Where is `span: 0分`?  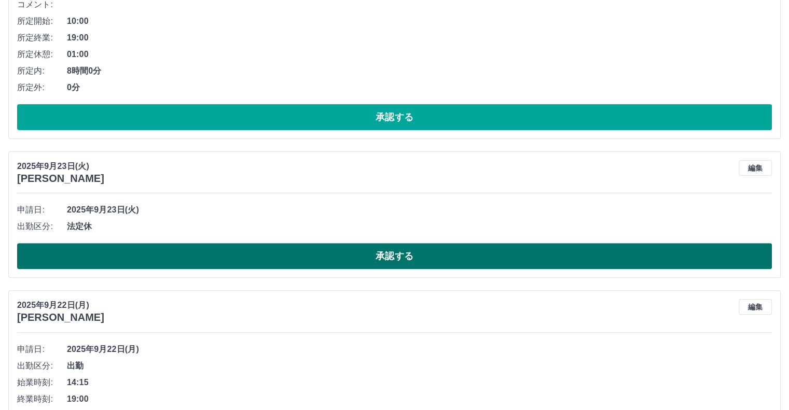 span: 0分 is located at coordinates (419, 88).